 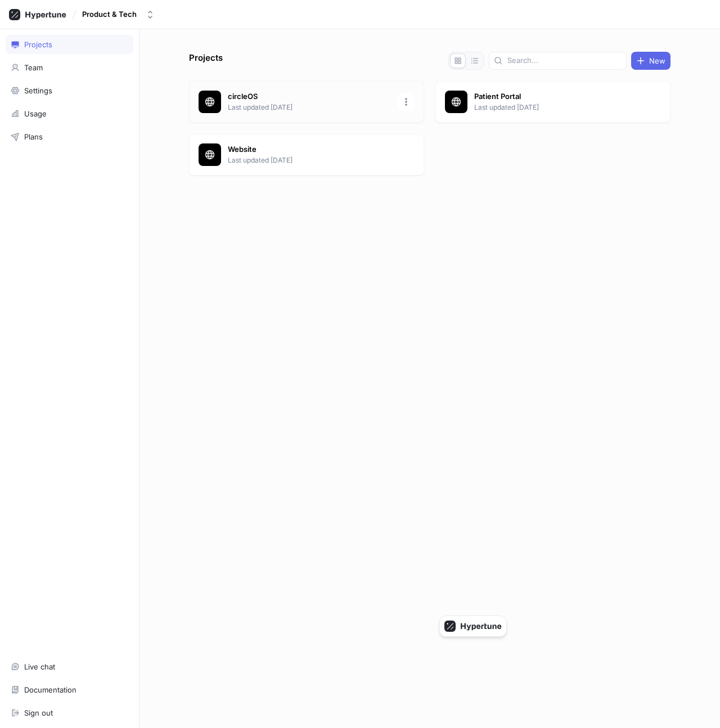 What do you see at coordinates (69, 114) in the screenshot?
I see `a: Usage` at bounding box center [69, 114].